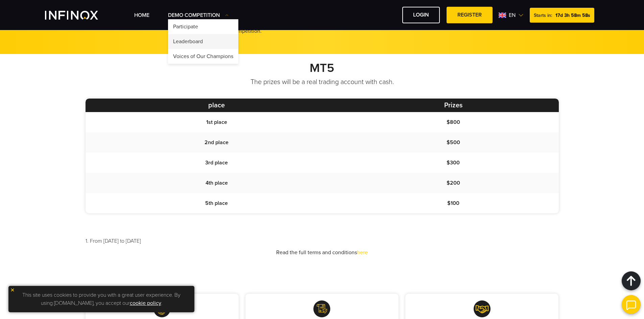  Describe the element at coordinates (322, 68) in the screenshot. I see `strong: MT5` at that location.